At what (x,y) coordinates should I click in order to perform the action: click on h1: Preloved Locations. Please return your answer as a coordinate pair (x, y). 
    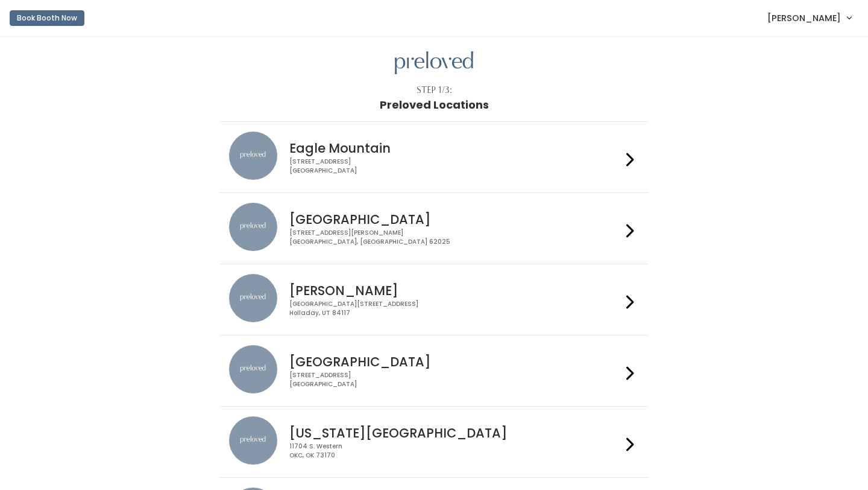
    Looking at the image, I should click on (434, 105).